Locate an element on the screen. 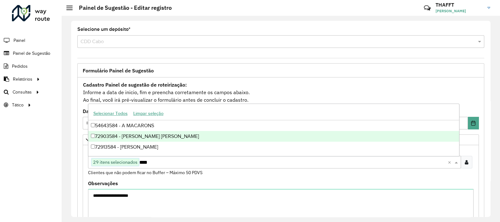  a: Priorizar Cliente - Não podem ficar no buffer is located at coordinates (281, 140).